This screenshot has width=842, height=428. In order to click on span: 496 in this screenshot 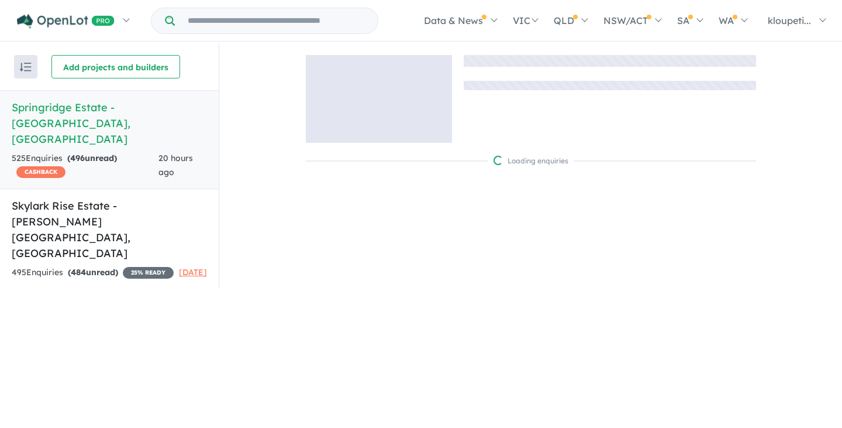, I will do `click(77, 158)`.